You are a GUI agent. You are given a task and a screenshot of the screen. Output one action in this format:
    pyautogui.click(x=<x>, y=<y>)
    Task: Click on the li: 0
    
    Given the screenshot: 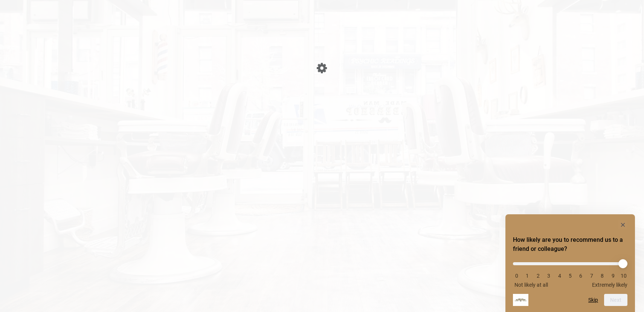 What is the action you would take?
    pyautogui.click(x=517, y=275)
    